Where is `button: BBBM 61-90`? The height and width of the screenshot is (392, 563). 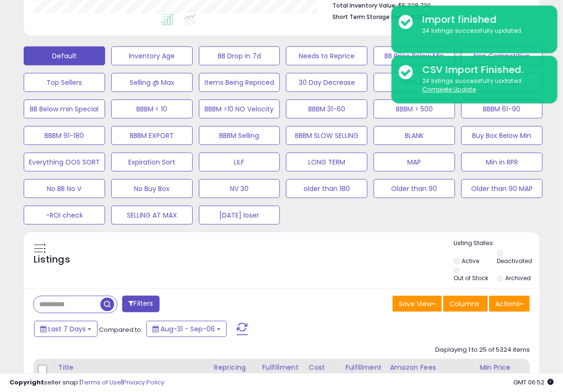 button: BBBM 61-90 is located at coordinates (502, 109).